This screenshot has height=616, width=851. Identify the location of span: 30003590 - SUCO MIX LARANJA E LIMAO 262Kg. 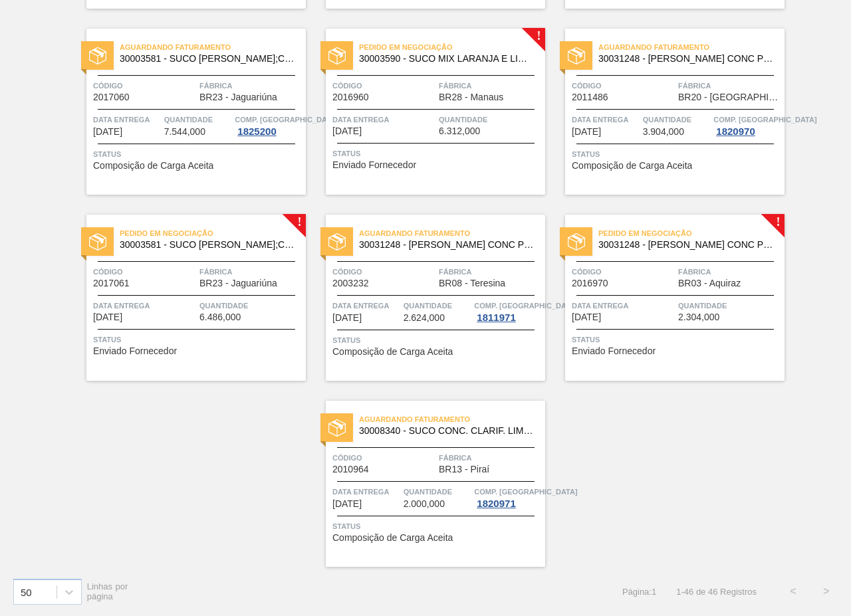
(447, 59).